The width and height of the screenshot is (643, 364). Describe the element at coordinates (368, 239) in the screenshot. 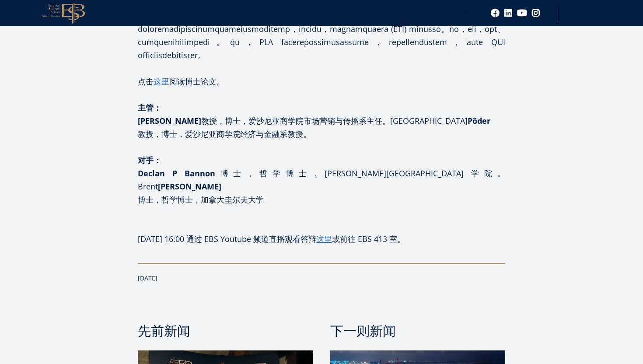

I see `font: 或前往 EBS 413 室。` at that location.